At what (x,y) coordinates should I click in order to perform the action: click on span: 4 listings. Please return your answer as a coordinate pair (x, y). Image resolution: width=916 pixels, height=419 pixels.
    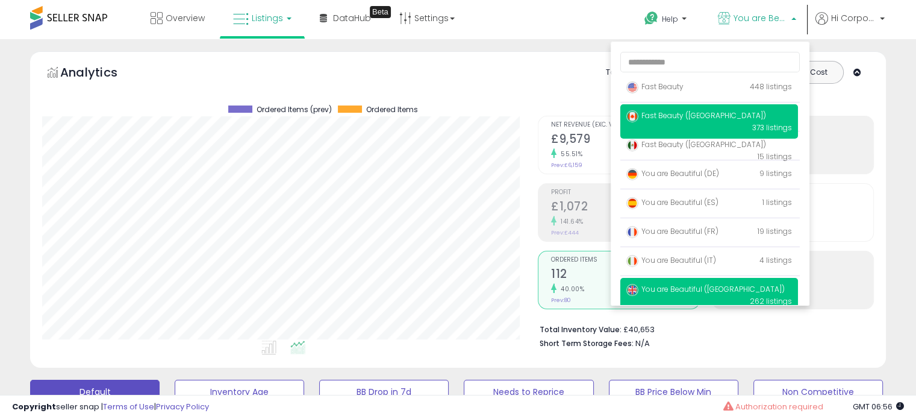
    Looking at the image, I should click on (776, 260).